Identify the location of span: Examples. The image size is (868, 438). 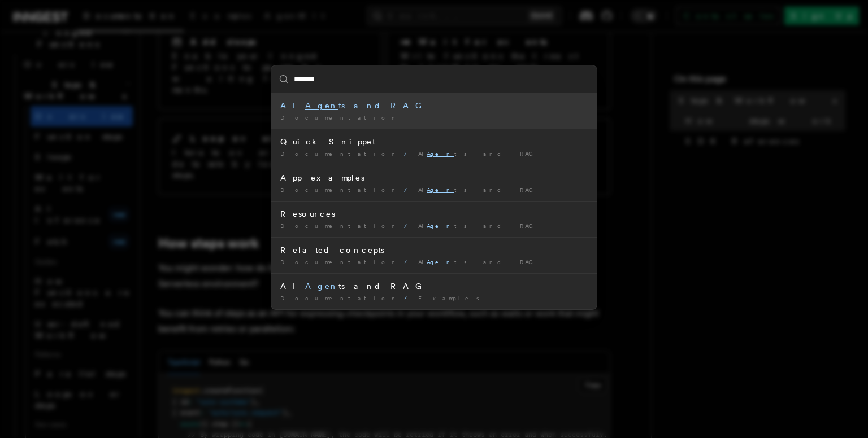
(452, 298).